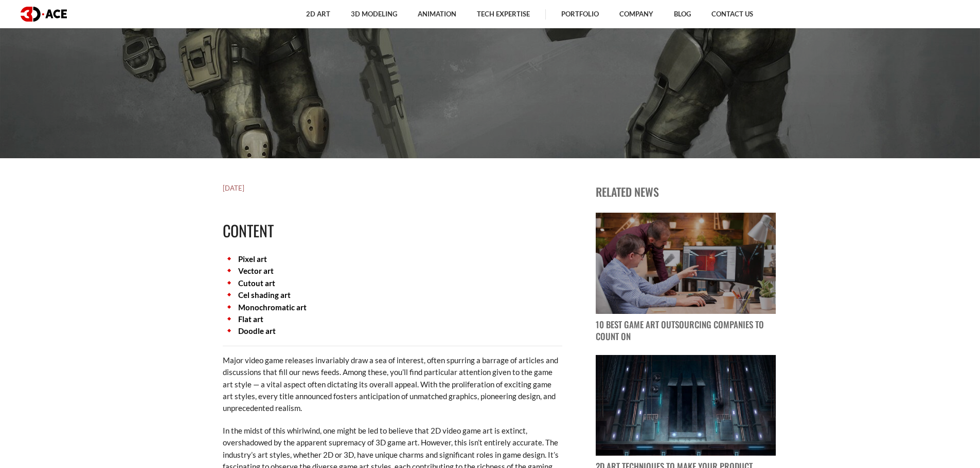 Image resolution: width=980 pixels, height=468 pixels. I want to click on h2: Content, so click(392, 231).